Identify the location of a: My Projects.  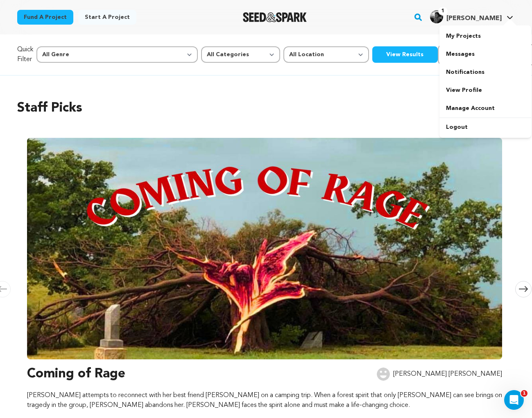
(486, 36).